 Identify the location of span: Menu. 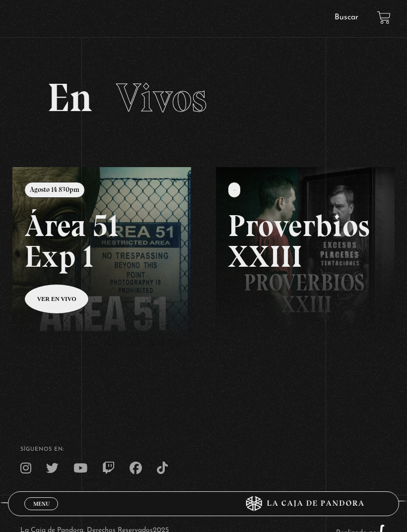
(41, 504).